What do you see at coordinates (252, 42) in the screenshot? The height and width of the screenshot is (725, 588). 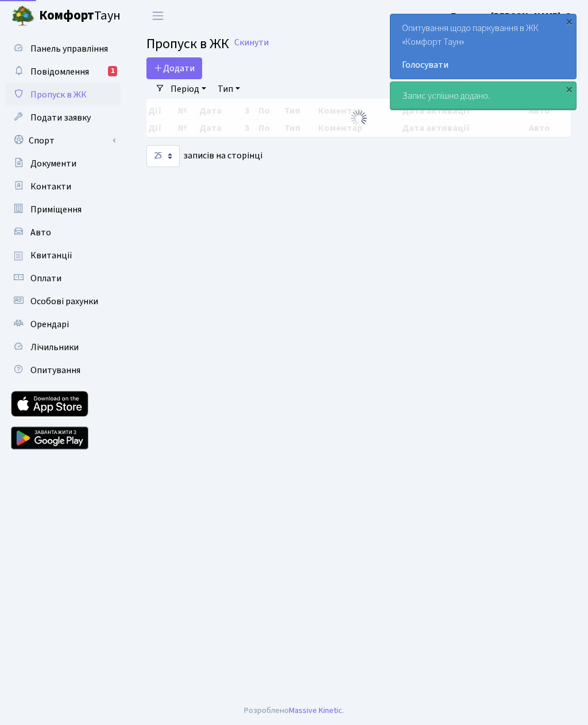 I see `a: Скинути` at bounding box center [252, 42].